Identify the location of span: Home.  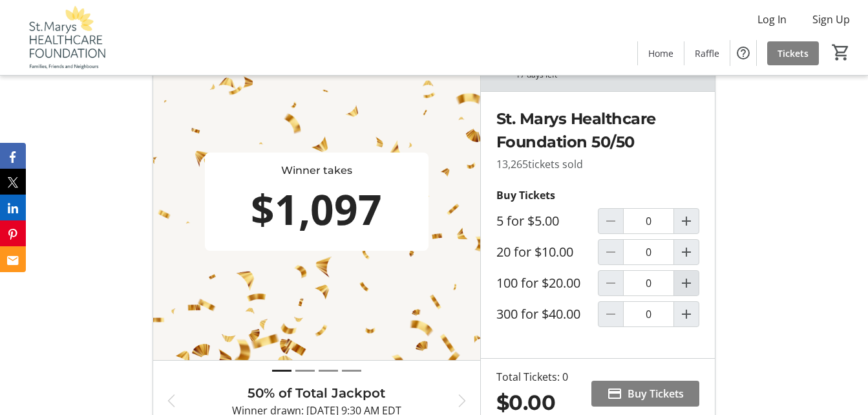
(660, 53).